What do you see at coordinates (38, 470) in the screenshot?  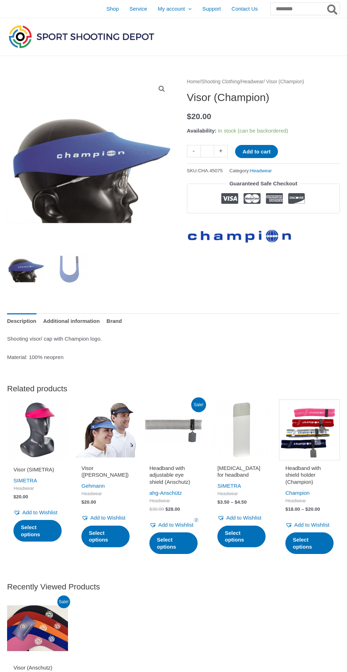 I see `h2: Visor (SIMETRA)` at bounding box center [38, 470].